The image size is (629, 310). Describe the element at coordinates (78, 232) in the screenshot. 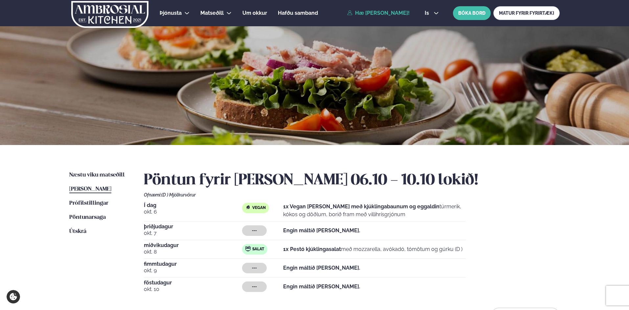

I see `span: Útskrá` at that location.